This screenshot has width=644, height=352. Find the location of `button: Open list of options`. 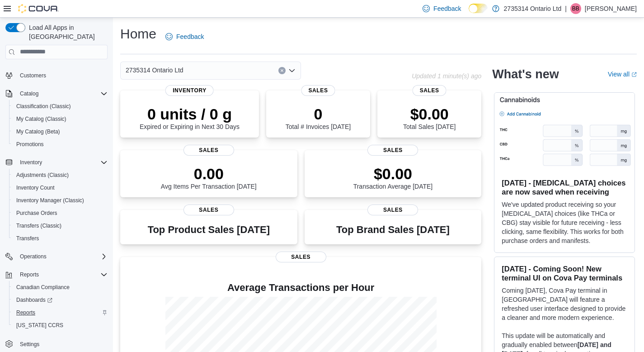

button: Open list of options is located at coordinates (292, 71).